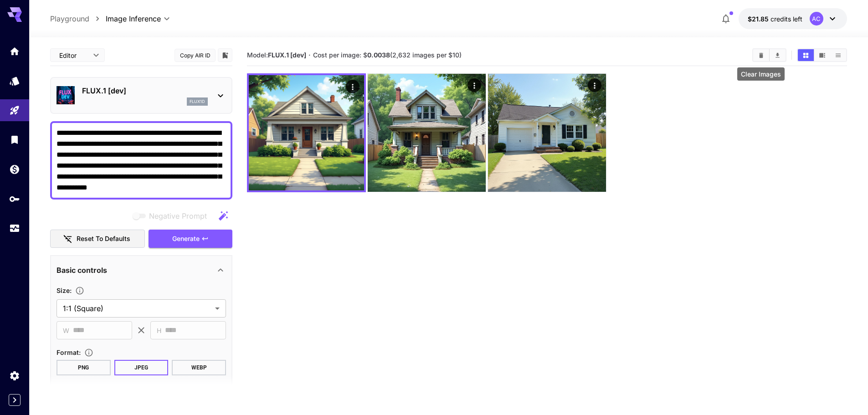 Image resolution: width=868 pixels, height=415 pixels. What do you see at coordinates (15, 199) in the screenshot?
I see `div: API Keys` at bounding box center [15, 199].